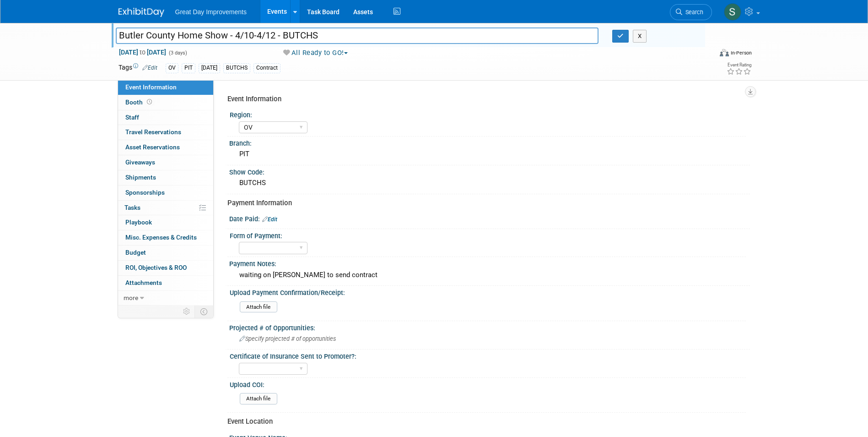  Describe the element at coordinates (165, 208) in the screenshot. I see `a: Tasks` at that location.